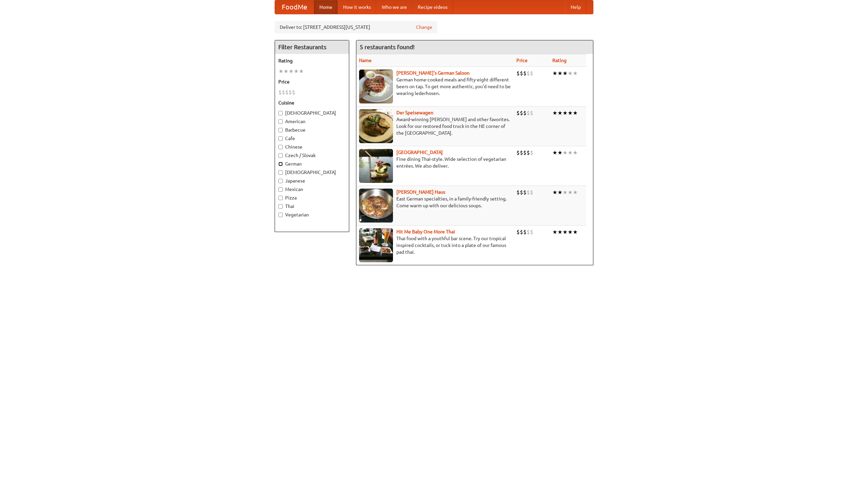 The height and width of the screenshot is (480, 868). Describe the element at coordinates (312, 130) in the screenshot. I see `label: Barbecue` at that location.